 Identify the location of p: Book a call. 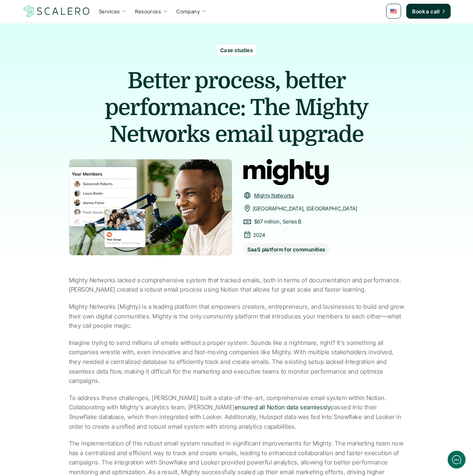
(426, 11).